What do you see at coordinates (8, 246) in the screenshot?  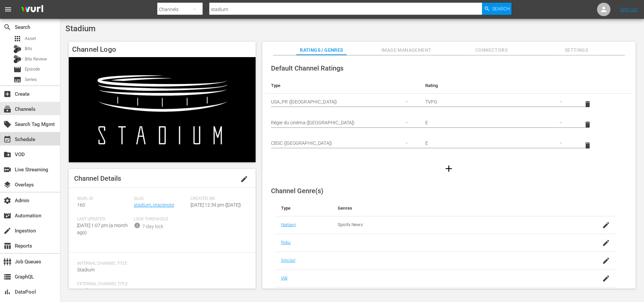 I see `span: Reports` at bounding box center [8, 246].